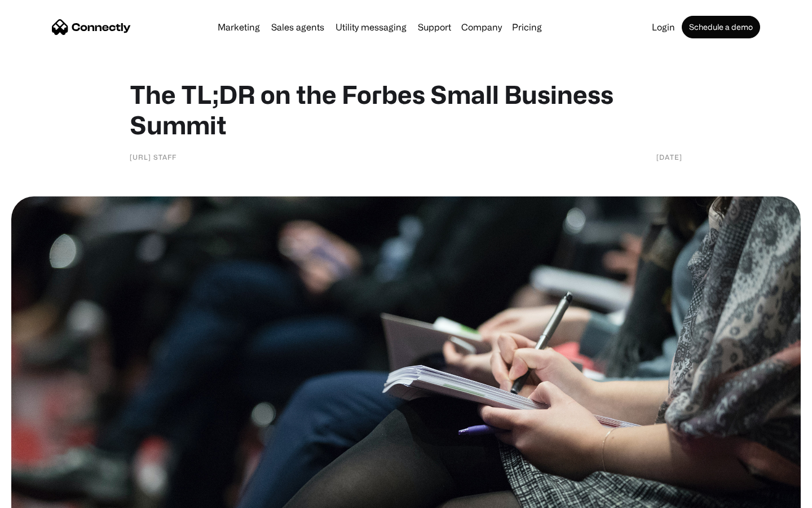 Image resolution: width=812 pixels, height=508 pixels. What do you see at coordinates (239, 27) in the screenshot?
I see `a: Marketing` at bounding box center [239, 27].